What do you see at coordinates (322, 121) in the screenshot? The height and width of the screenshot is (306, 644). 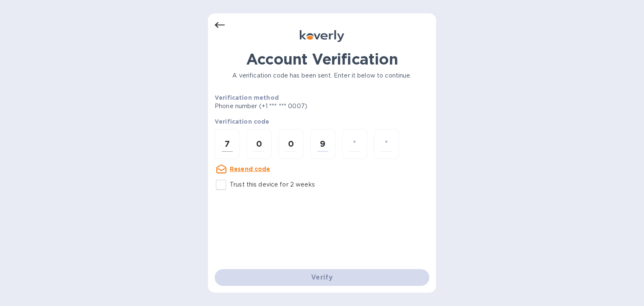 I see `p: Verification code` at bounding box center [322, 121].